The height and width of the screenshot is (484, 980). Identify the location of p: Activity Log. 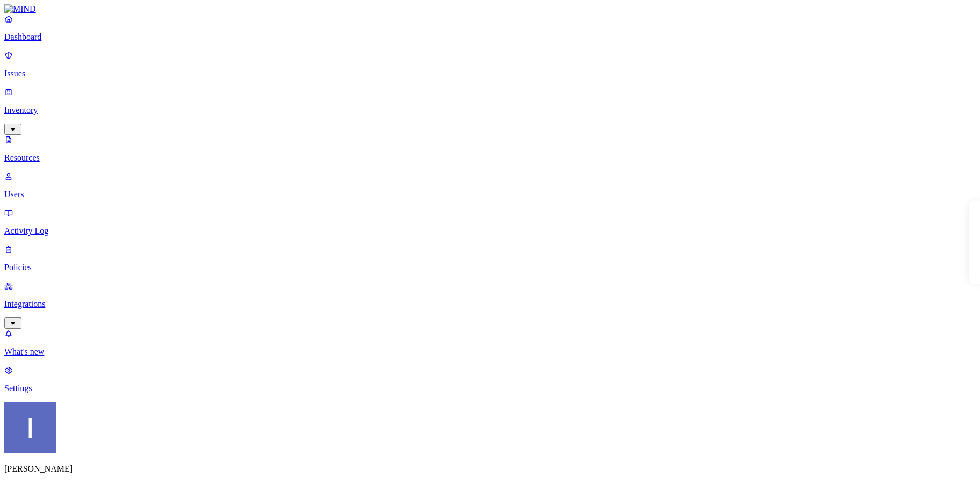
(490, 231).